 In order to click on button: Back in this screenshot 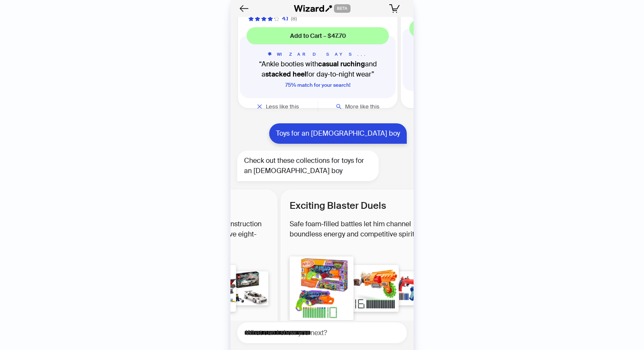, I will do `click(244, 8)`.